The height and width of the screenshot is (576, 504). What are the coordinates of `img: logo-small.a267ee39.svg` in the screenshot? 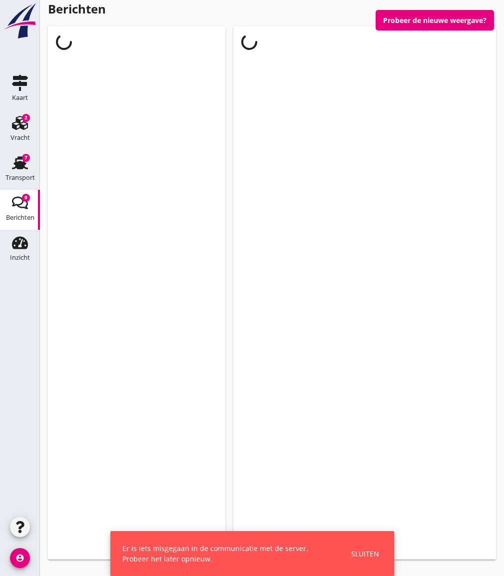 It's located at (20, 21).